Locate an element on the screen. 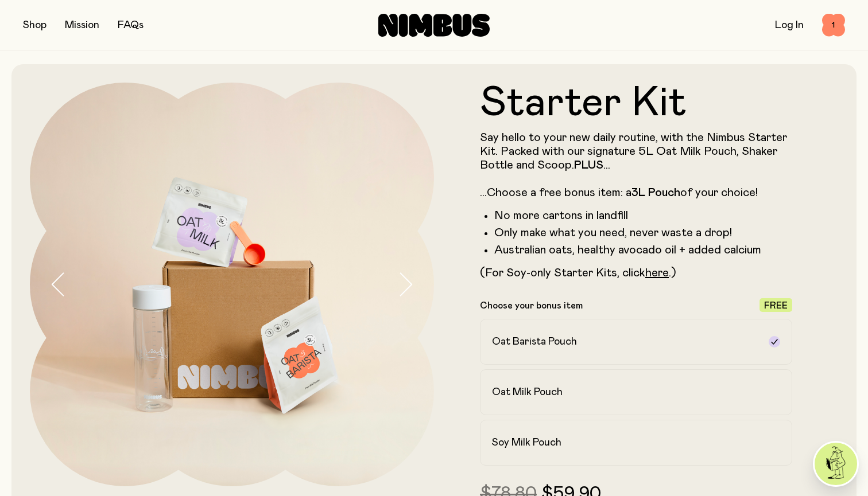  h2: Soy Milk Pouch is located at coordinates (526, 443).